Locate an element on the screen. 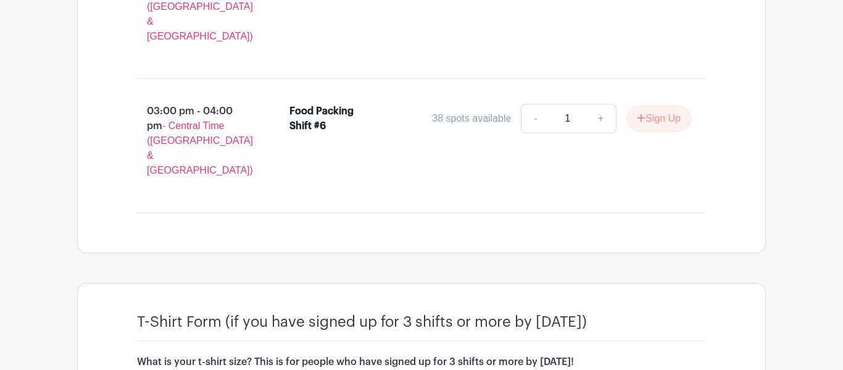 The width and height of the screenshot is (843, 370). div: 38 spots available is located at coordinates (471, 118).